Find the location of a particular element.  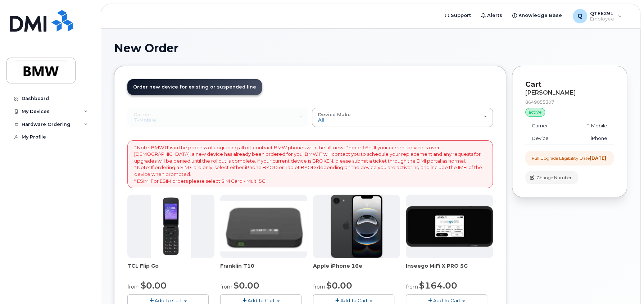

span: Apple iPhone 16e is located at coordinates (357, 269).